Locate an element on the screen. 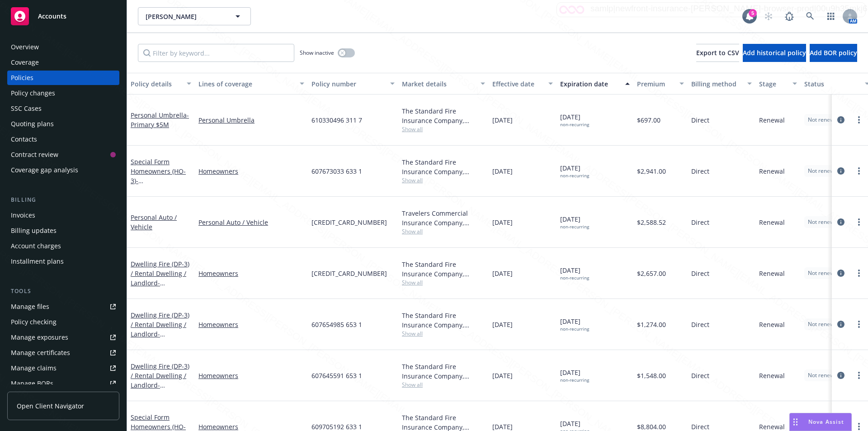 Image resolution: width=868 pixels, height=431 pixels. div: Premium is located at coordinates (656, 84).